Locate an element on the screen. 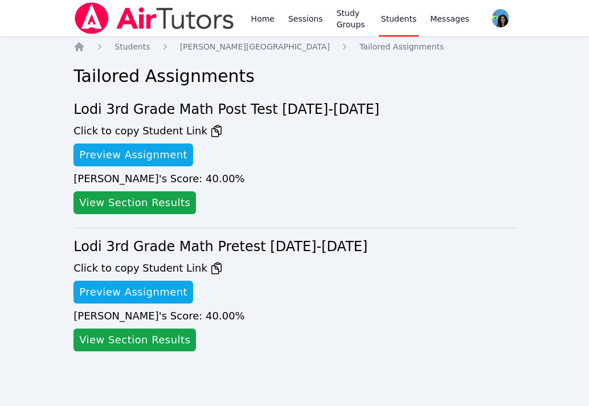 This screenshot has width=589, height=406. img: Air Tutors is located at coordinates (154, 18).